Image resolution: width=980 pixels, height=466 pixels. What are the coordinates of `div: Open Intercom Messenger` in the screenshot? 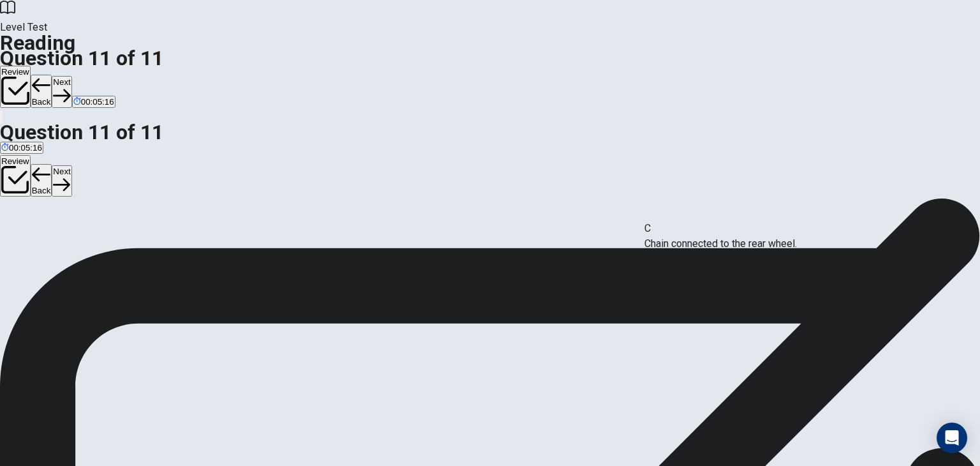 It's located at (952, 438).